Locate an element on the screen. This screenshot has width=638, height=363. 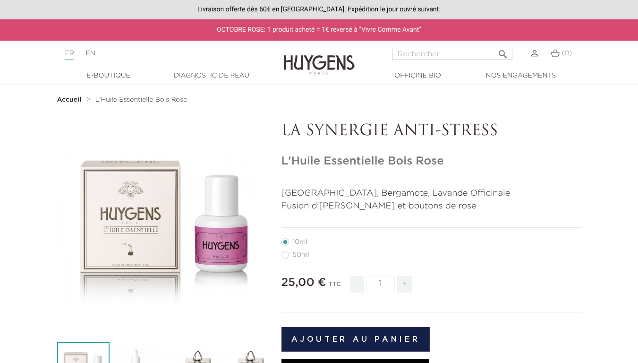
span: (0) is located at coordinates (567, 53).